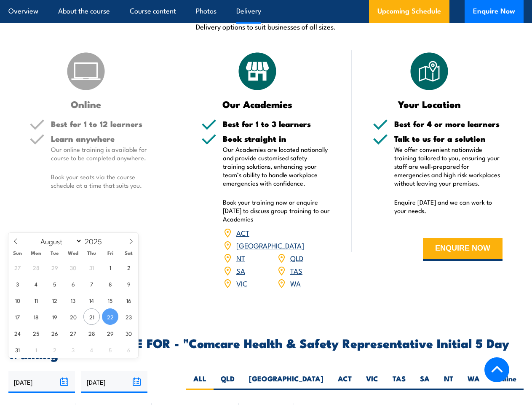 The image size is (532, 405). I want to click on span: August 7, 2025, so click(91, 283).